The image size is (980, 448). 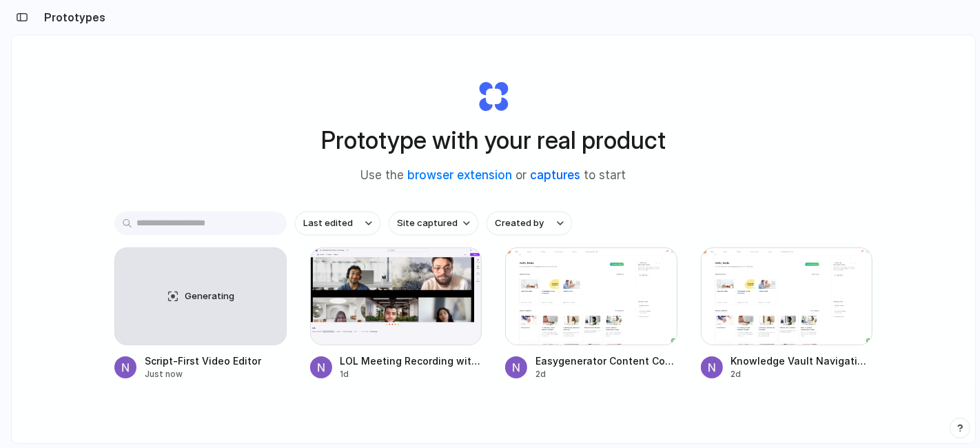 I want to click on span: Created by, so click(x=519, y=223).